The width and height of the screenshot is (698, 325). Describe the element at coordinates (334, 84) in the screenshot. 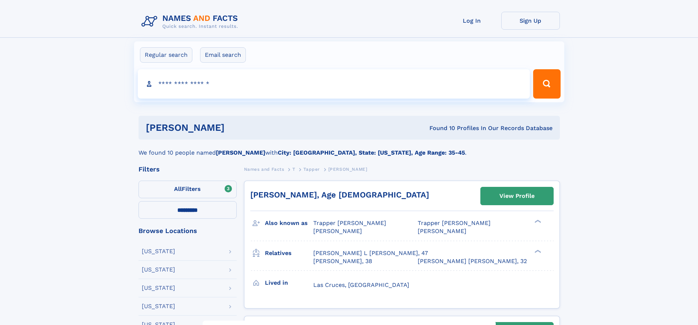

I see `input: search input` at that location.